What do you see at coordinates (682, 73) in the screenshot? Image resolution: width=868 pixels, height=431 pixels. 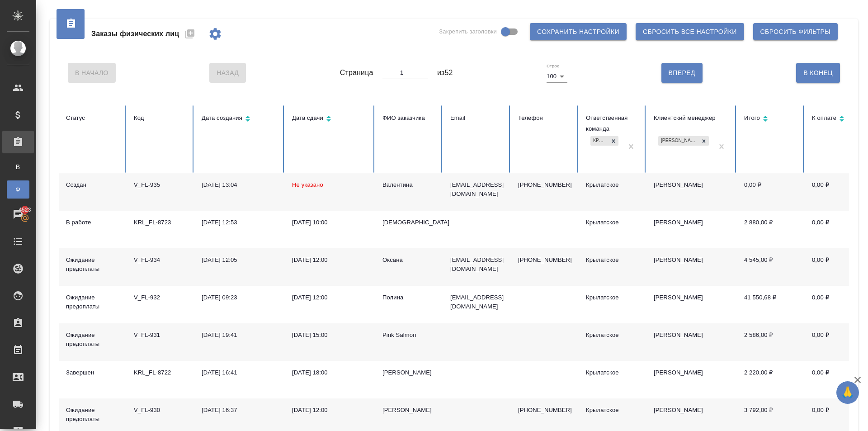 I see `span: Вперед` at bounding box center [682, 73].